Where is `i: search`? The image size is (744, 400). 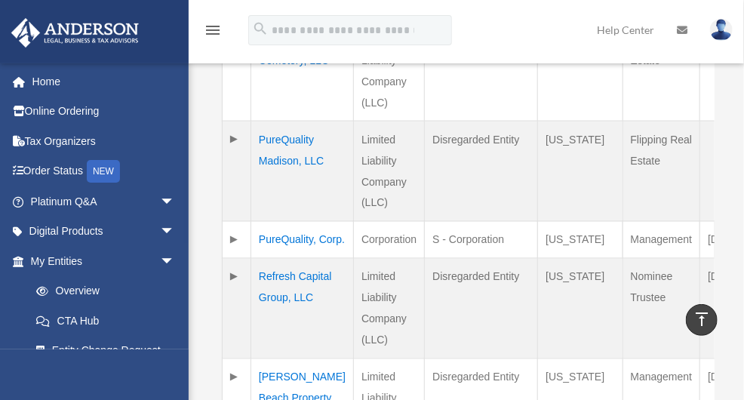 i: search is located at coordinates (260, 29).